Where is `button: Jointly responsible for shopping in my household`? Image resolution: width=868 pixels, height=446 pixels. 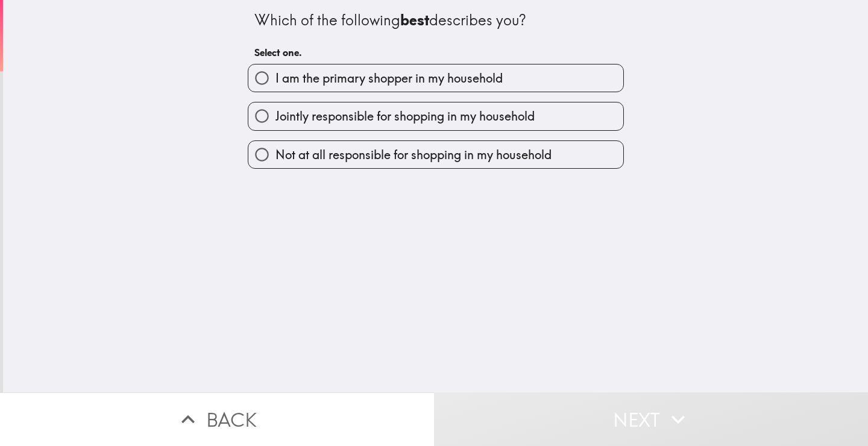 button: Jointly responsible for shopping in my household is located at coordinates (436, 116).